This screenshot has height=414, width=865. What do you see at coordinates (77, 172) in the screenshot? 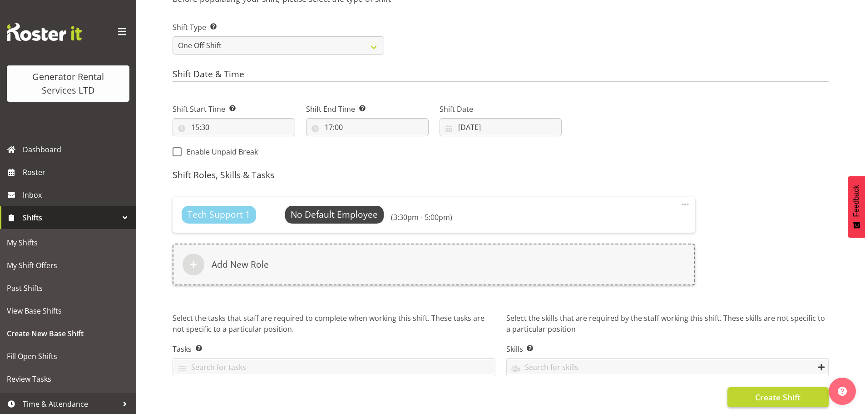
I see `span: Roster` at bounding box center [77, 172].